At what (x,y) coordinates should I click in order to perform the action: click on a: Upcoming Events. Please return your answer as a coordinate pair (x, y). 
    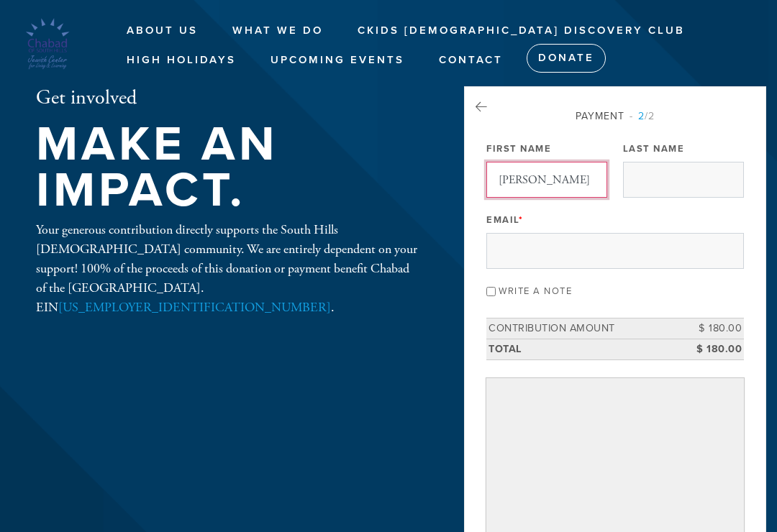
    Looking at the image, I should click on (338, 61).